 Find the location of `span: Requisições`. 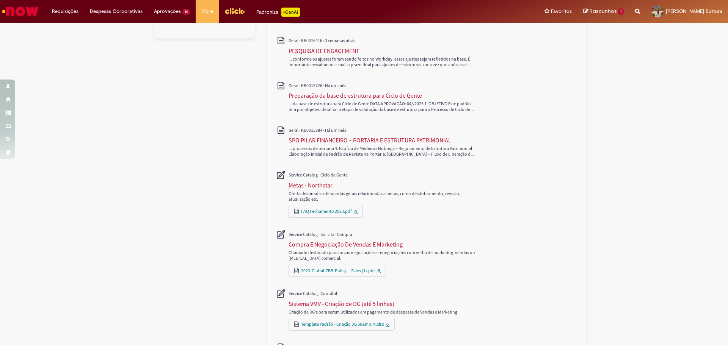

span: Requisições is located at coordinates (65, 11).